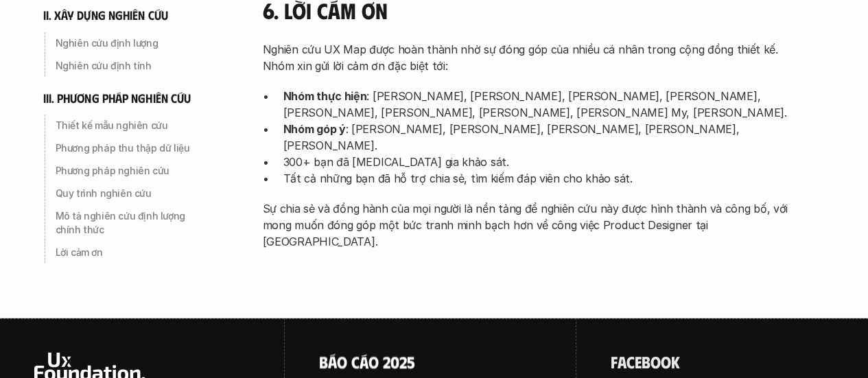 The height and width of the screenshot is (378, 868). What do you see at coordinates (411, 344) in the screenshot?
I see `span: 5` at bounding box center [411, 344].